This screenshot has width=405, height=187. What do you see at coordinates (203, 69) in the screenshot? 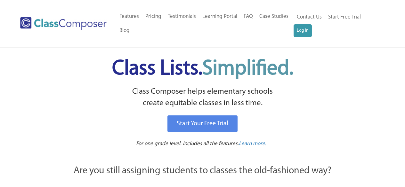
I see `span: Class Lists.` at bounding box center [203, 69].